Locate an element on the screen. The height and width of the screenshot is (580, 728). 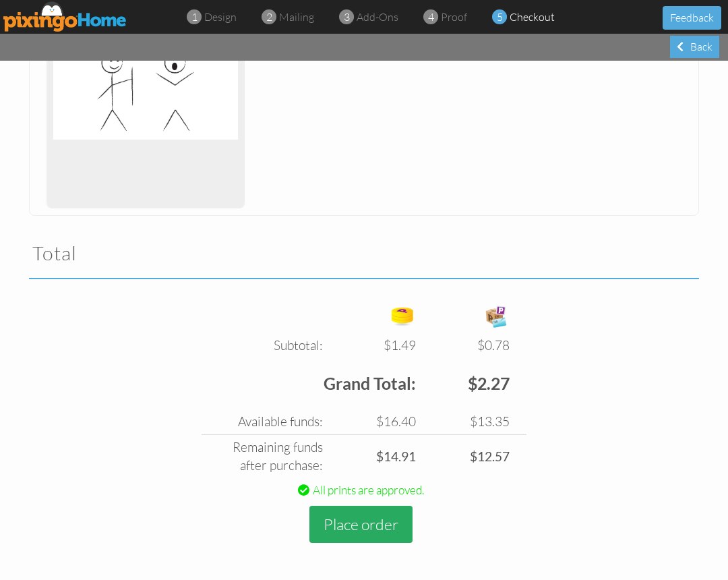
span: checkout is located at coordinates (531, 17).